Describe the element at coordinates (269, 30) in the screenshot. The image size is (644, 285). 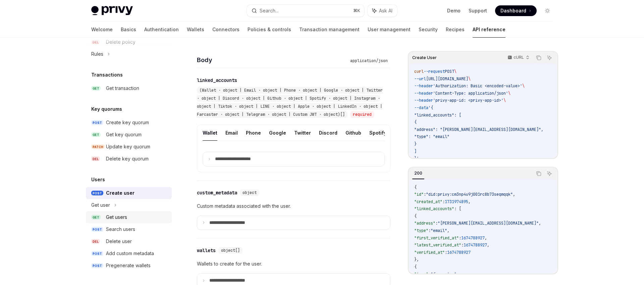
I see `a: Policies & controls` at that location.